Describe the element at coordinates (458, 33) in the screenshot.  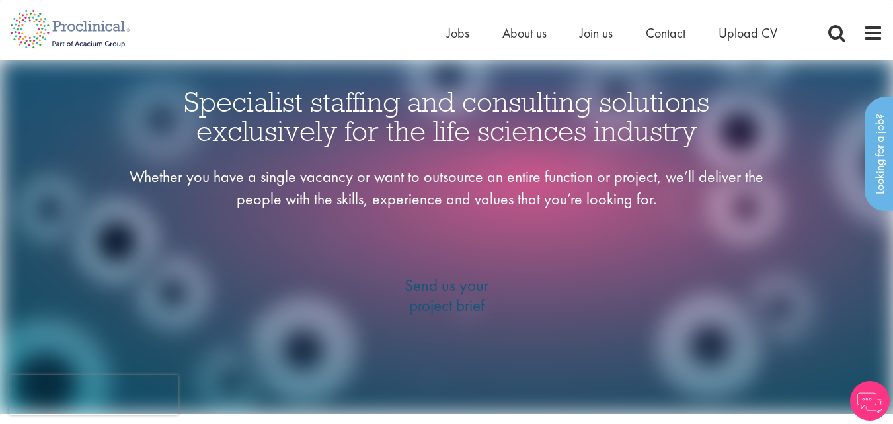
I see `span: Jobs` at that location.